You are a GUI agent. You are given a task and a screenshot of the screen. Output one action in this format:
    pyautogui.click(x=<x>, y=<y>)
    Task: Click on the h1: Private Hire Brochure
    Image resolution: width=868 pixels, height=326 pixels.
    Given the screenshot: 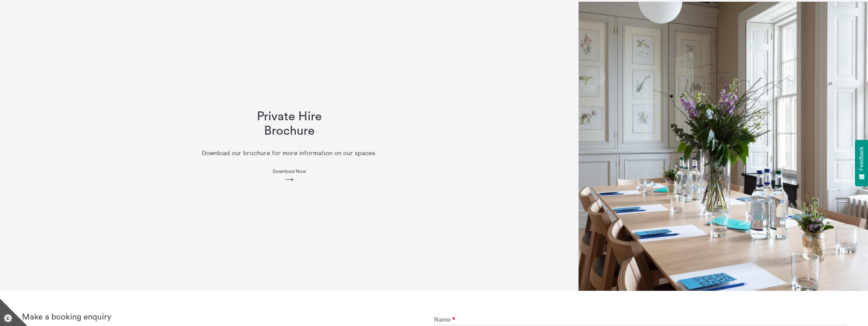 What is the action you would take?
    pyautogui.click(x=290, y=123)
    